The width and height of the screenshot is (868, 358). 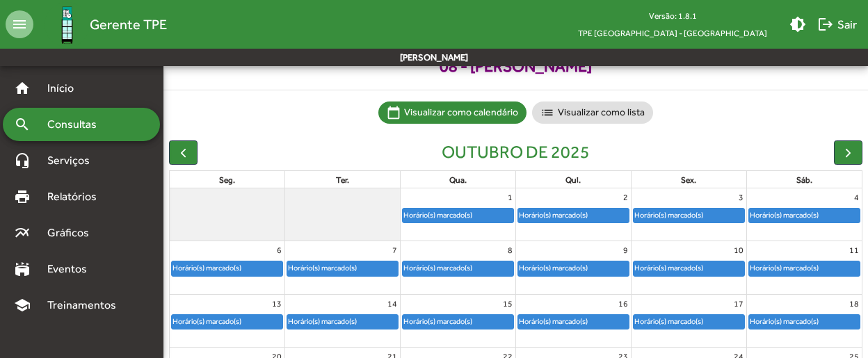 What do you see at coordinates (22, 233) in the screenshot?
I see `mat-icon: multiline_chart` at bounding box center [22, 233].